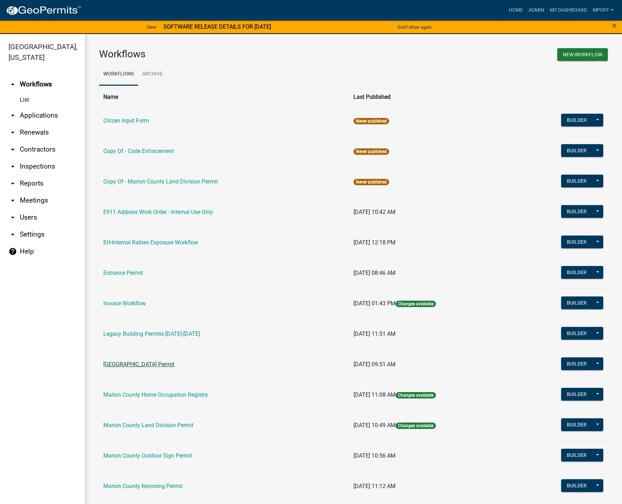  I want to click on a: Invoice Workflow, so click(125, 303).